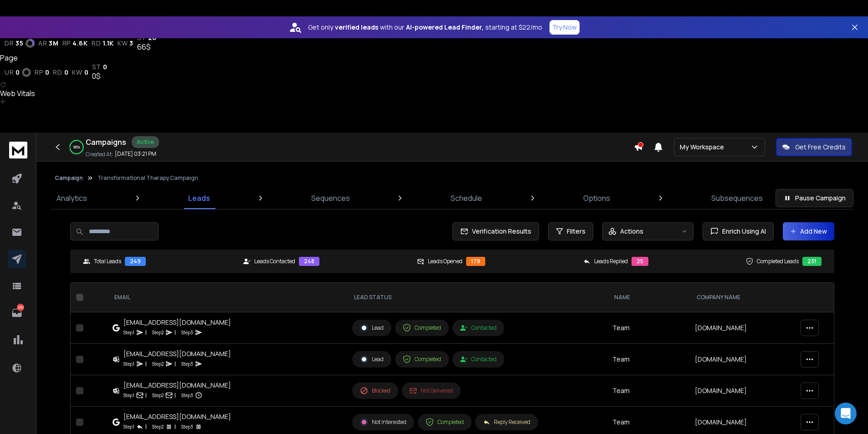  I want to click on p: Leads Opened, so click(445, 262).